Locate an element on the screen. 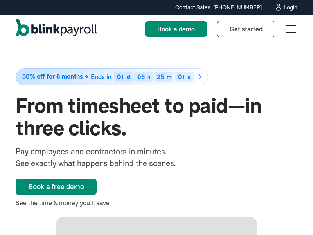 The width and height of the screenshot is (313, 235). span: Book a demo is located at coordinates (176, 29).